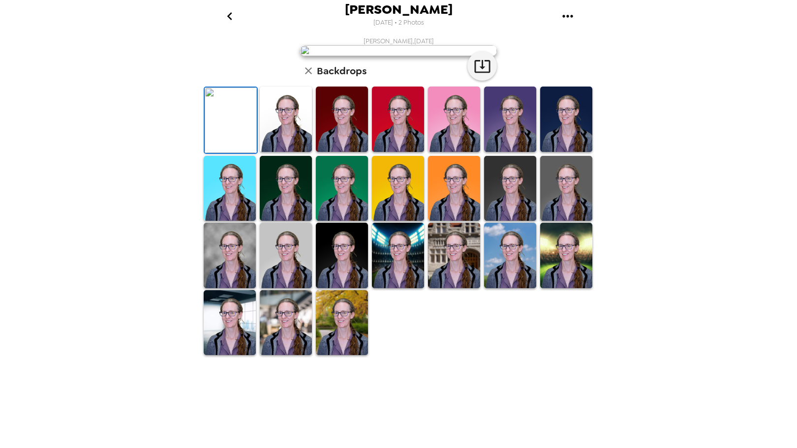 This screenshot has width=797, height=448. I want to click on img: user, so click(398, 51).